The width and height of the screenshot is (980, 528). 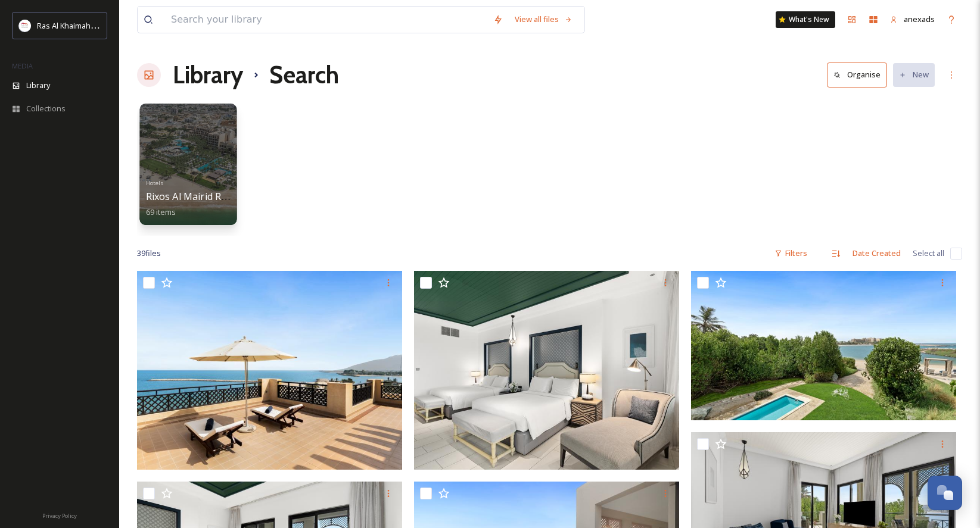 What do you see at coordinates (928, 253) in the screenshot?
I see `span: Select all` at bounding box center [928, 253].